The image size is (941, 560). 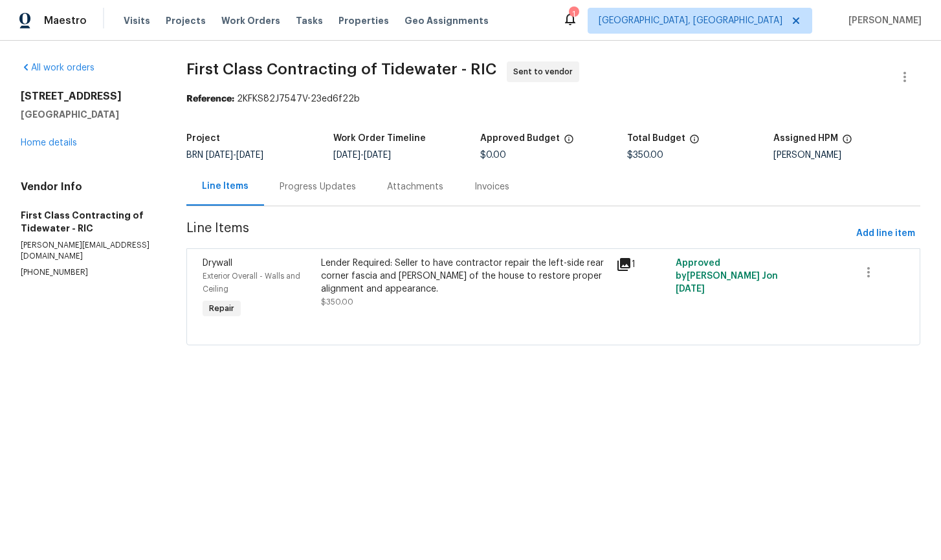 What do you see at coordinates (656, 139) in the screenshot?
I see `h5: Total Budget` at bounding box center [656, 139].